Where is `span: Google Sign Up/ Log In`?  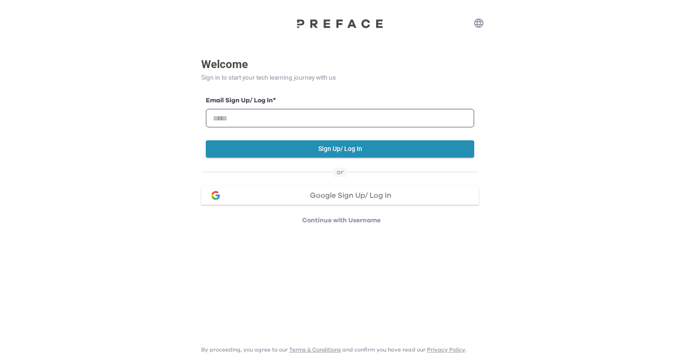 span: Google Sign Up/ Log In is located at coordinates (351, 195).